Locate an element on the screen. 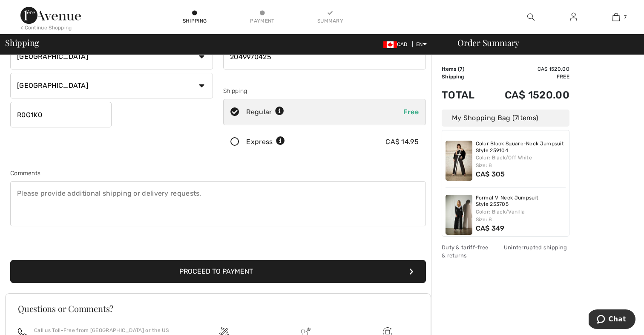 The width and height of the screenshot is (644, 335). td: Items ( ) is located at coordinates (463, 69).